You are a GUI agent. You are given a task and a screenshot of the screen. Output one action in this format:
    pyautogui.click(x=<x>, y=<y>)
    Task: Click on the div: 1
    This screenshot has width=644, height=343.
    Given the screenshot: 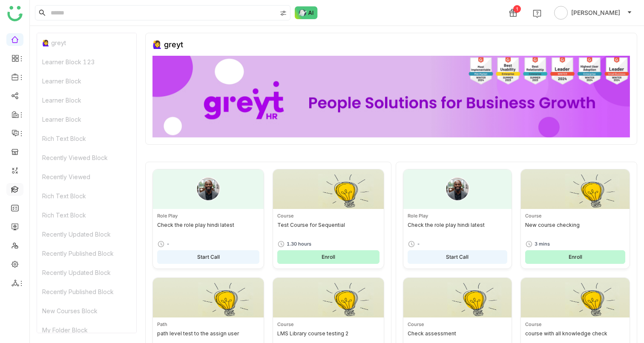 What is the action you would take?
    pyautogui.click(x=517, y=9)
    